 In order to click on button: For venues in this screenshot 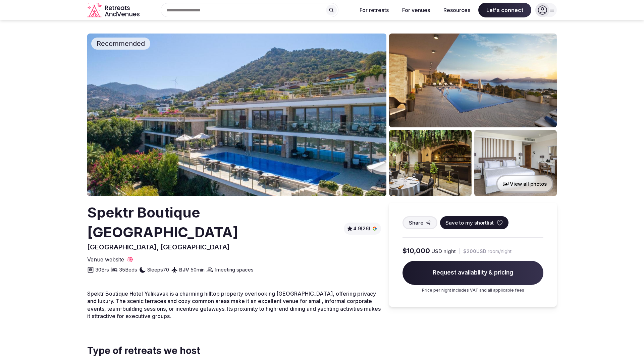, I will do `click(416, 10)`.